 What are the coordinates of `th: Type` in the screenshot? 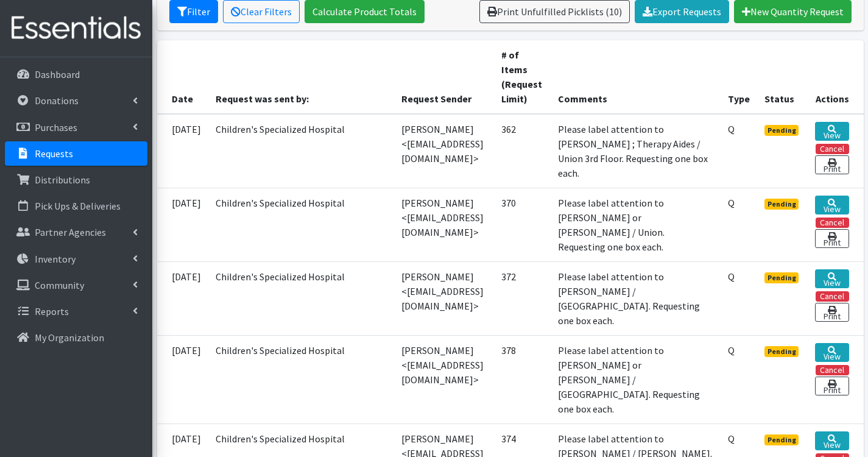 It's located at (739, 77).